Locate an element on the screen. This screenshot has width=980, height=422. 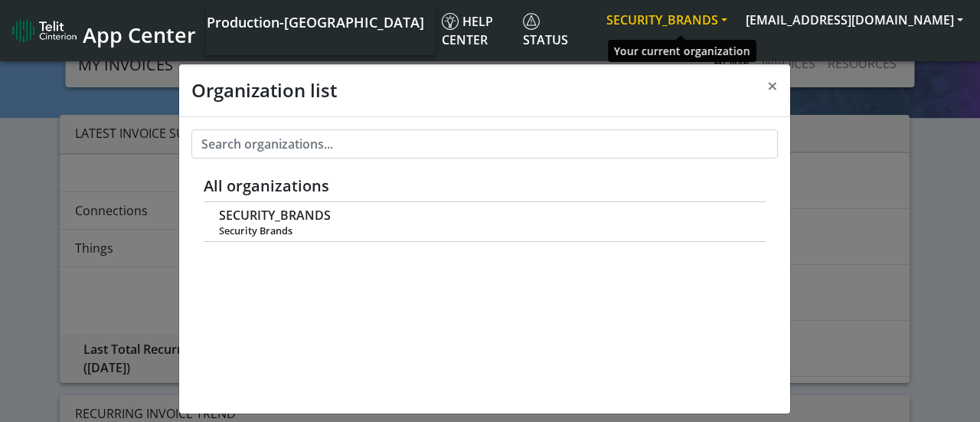
h5: All organizations is located at coordinates (485, 186).